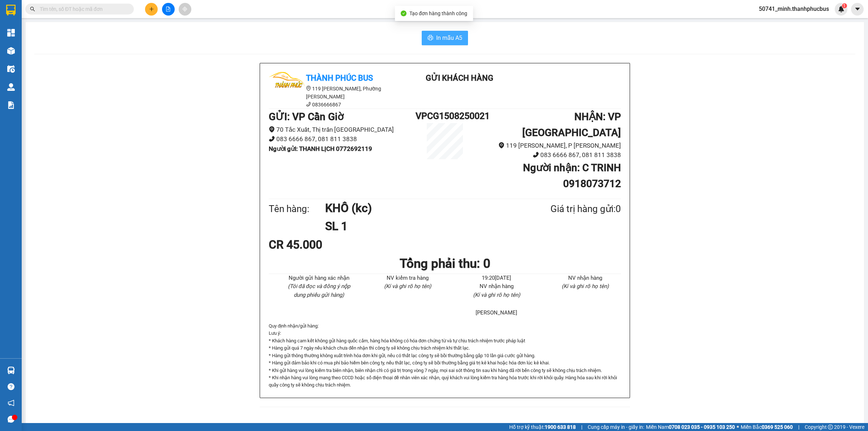 This screenshot has width=868, height=431. I want to click on p: * Khi nhận hàng vui lòng mang theo CCCD hoặc số điện thoại để nhân viên xác nhận, quý khách vui l..., so click(445, 381).